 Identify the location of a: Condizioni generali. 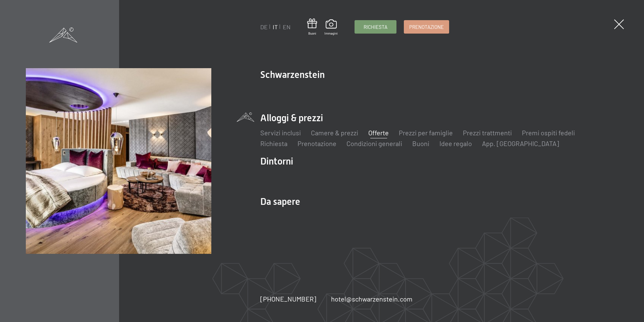
(374, 143).